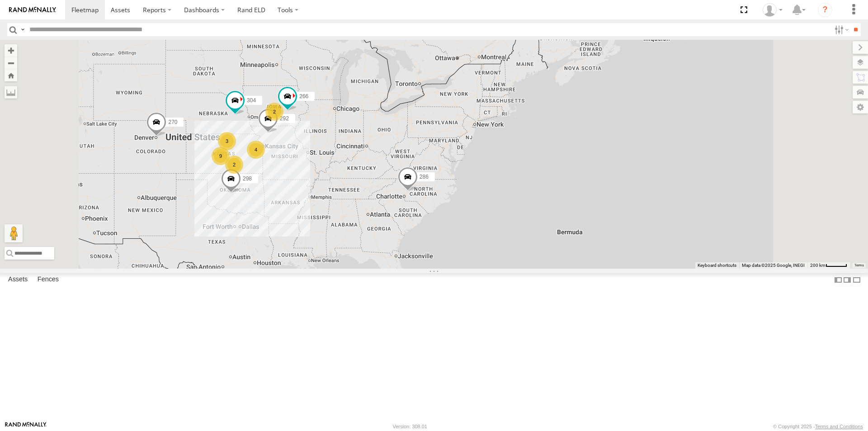 The height and width of the screenshot is (431, 868). What do you see at coordinates (838, 279) in the screenshot?
I see `label: Dock Summary Table to the Left` at bounding box center [838, 279].